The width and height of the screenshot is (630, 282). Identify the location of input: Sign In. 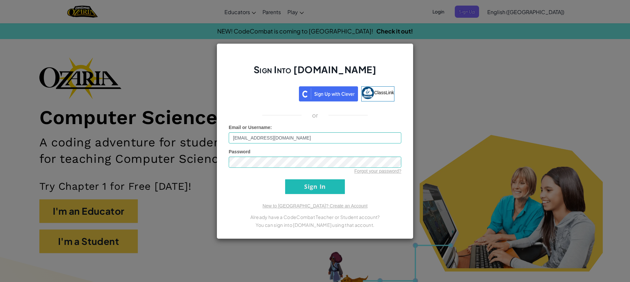
(315, 186).